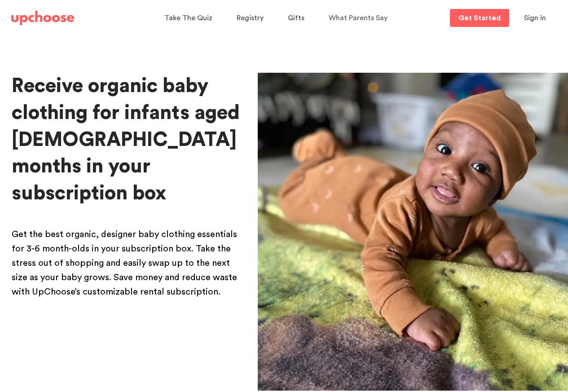 The image size is (568, 392). What do you see at coordinates (479, 18) in the screenshot?
I see `a: Get Started` at bounding box center [479, 18].